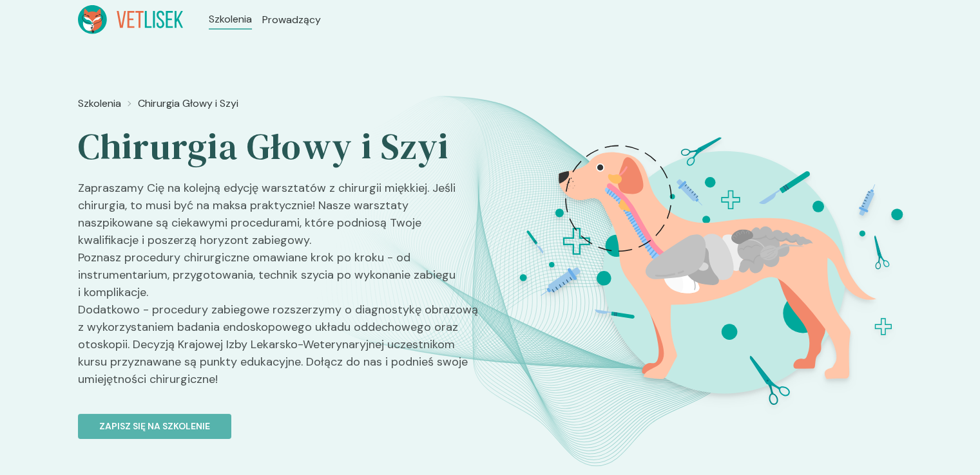  I want to click on span: Chirurgia Głowy i Szyi, so click(188, 104).